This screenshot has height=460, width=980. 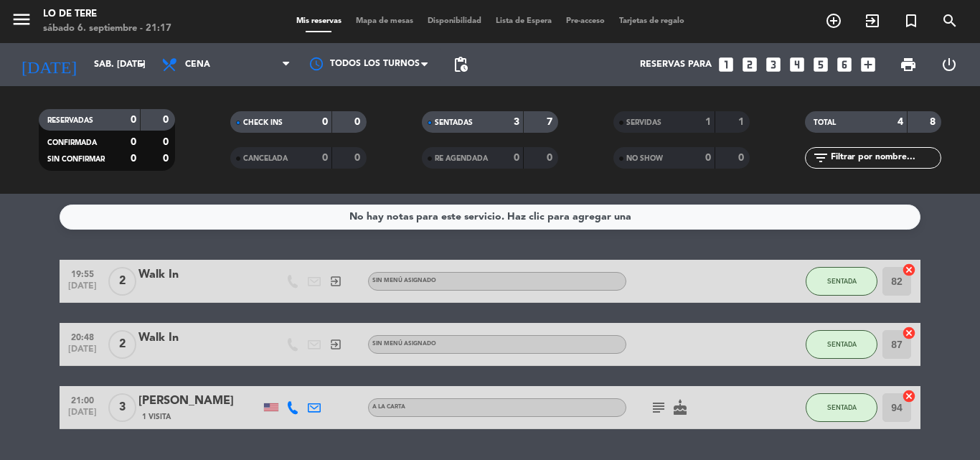 What do you see at coordinates (22, 22) in the screenshot?
I see `button: menu` at bounding box center [22, 22].